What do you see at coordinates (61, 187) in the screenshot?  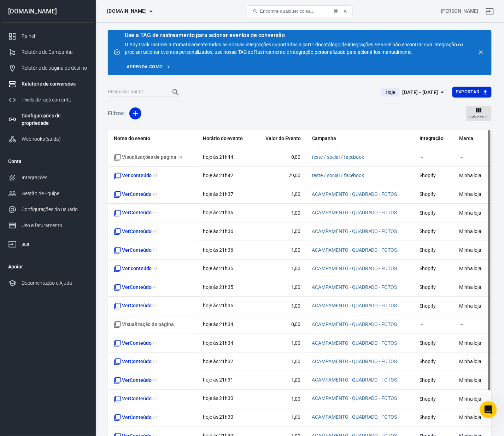 I see `div: And no, your cross domain settings are incorrect, but first let's work on the permalink[PERSON_NA...` at bounding box center [61, 187].